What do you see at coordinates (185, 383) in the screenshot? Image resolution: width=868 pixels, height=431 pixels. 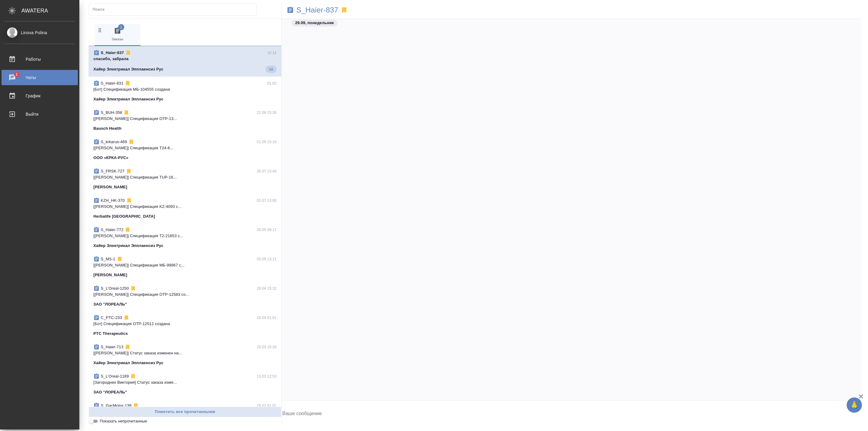 I see `p: [Загородних Виктория] Статус заказа изме...` at bounding box center [185, 383].